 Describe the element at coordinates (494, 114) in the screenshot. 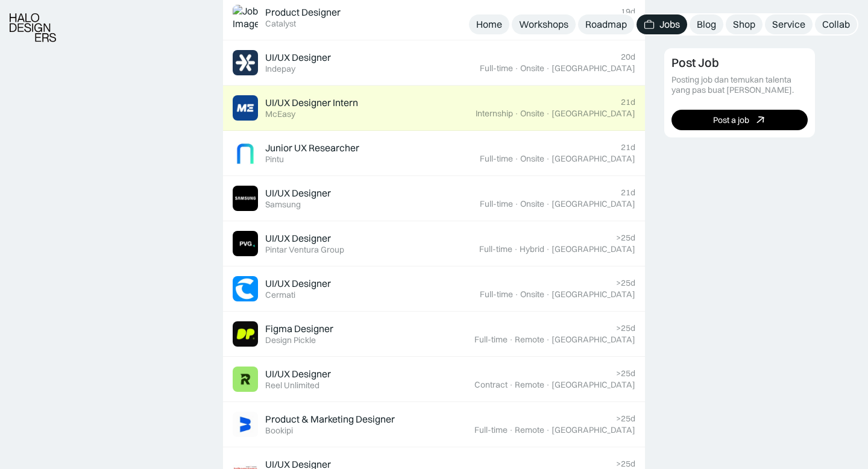

I see `div: Internship` at that location.